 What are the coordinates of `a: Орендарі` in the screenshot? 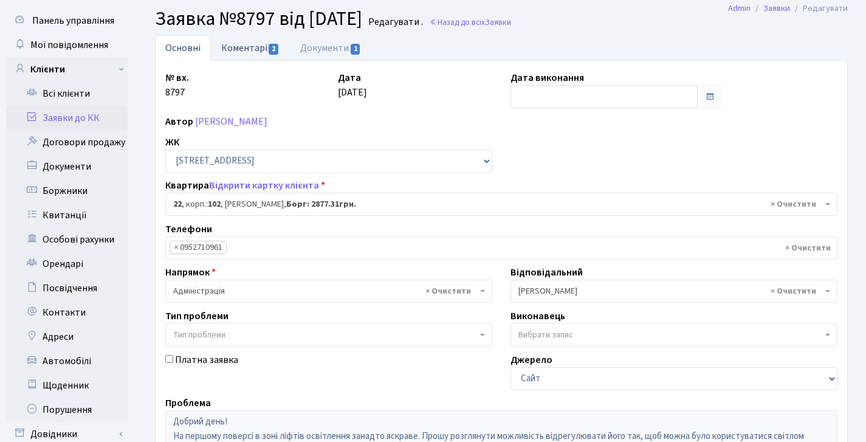 It's located at (67, 264).